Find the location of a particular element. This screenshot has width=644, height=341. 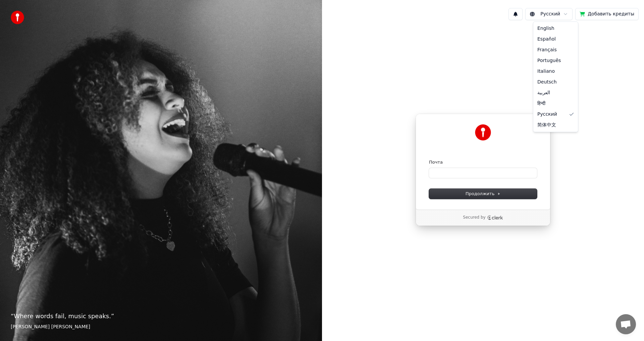

span: हिन्दी is located at coordinates (542, 103).